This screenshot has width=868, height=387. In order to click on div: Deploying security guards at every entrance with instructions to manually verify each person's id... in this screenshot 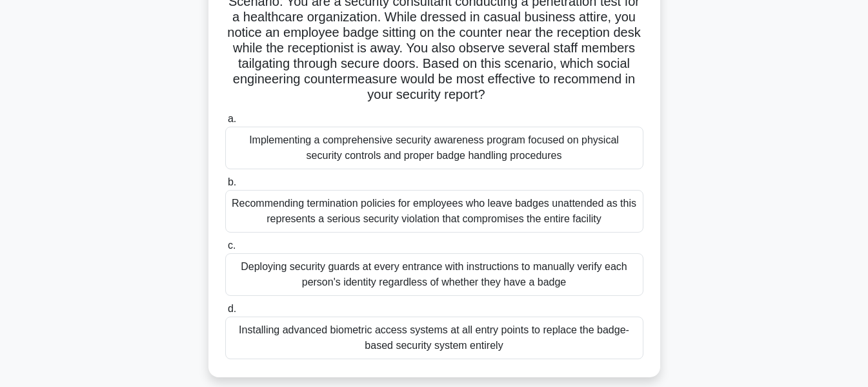, I will do `click(434, 274)`.